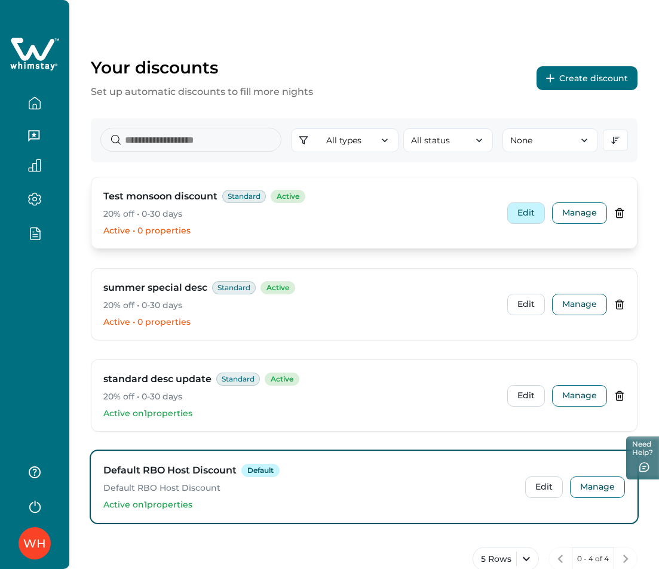 This screenshot has width=659, height=569. What do you see at coordinates (309, 489) in the screenshot?
I see `p: Default RBO Host Discount` at bounding box center [309, 489].